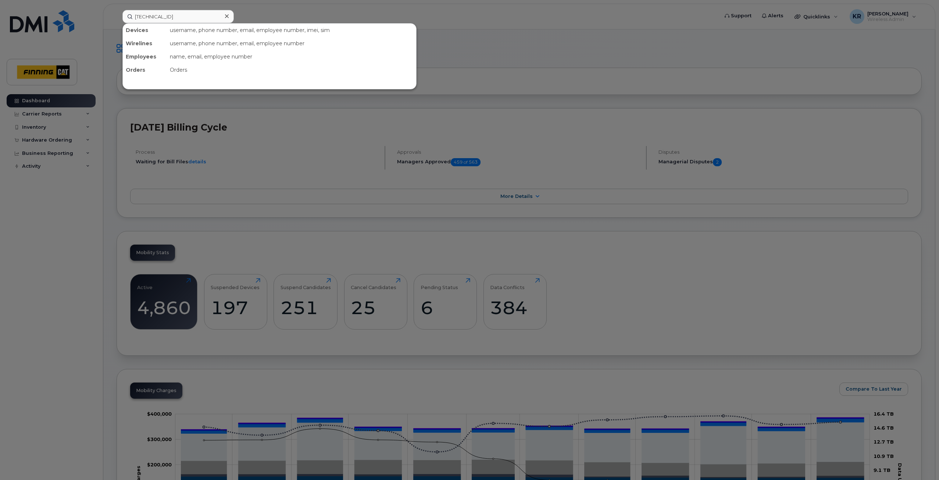 This screenshot has height=480, width=939. What do you see at coordinates (145, 30) in the screenshot?
I see `div: Devices` at bounding box center [145, 30].